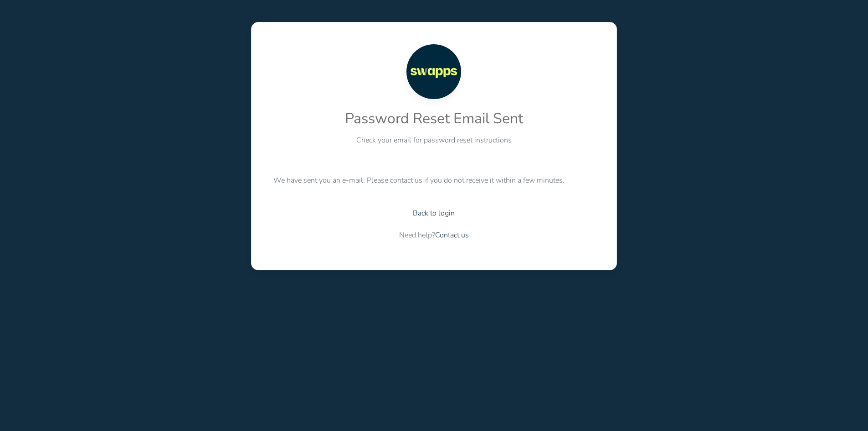  What do you see at coordinates (452, 235) in the screenshot?
I see `a: Contact us` at bounding box center [452, 235].